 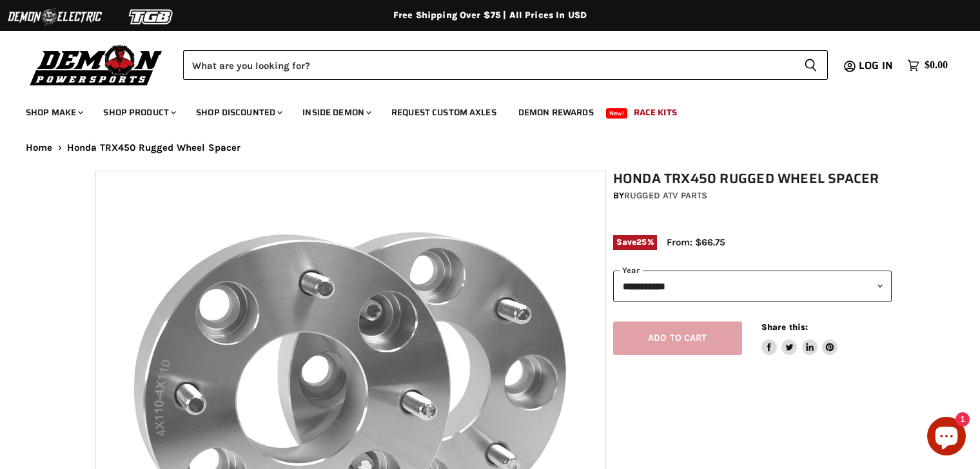 What do you see at coordinates (154, 147) in the screenshot?
I see `span: Honda TRX450 Rugged Wheel Spacer` at bounding box center [154, 147].